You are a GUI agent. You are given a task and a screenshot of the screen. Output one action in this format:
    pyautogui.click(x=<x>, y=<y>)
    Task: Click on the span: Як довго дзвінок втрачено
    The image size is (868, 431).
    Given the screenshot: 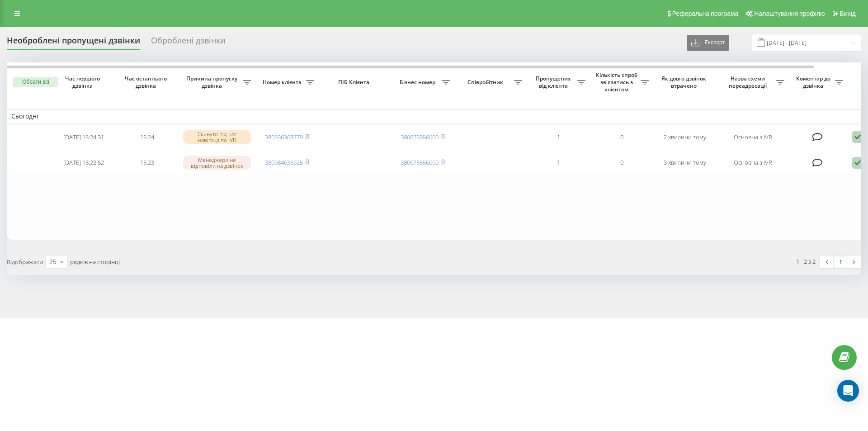 What is the action you would take?
    pyautogui.click(x=685, y=82)
    